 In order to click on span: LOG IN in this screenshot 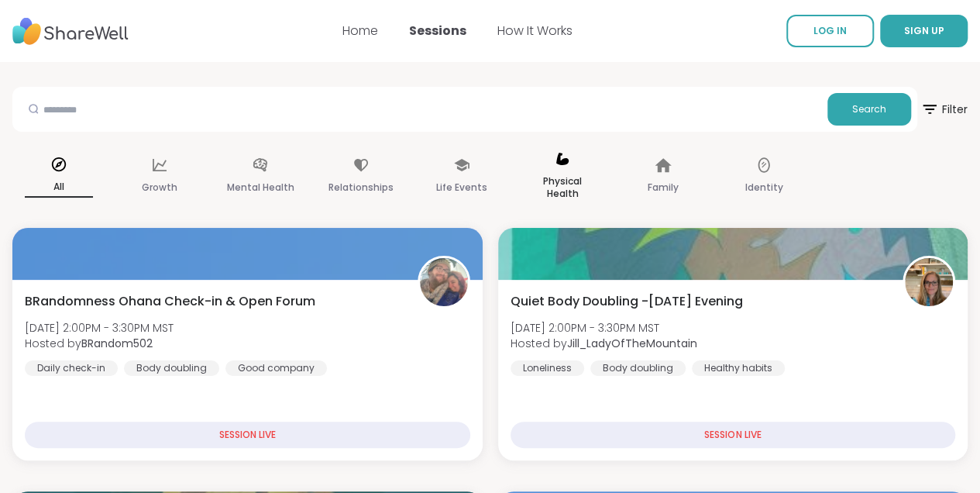, I will do `click(830, 30)`.